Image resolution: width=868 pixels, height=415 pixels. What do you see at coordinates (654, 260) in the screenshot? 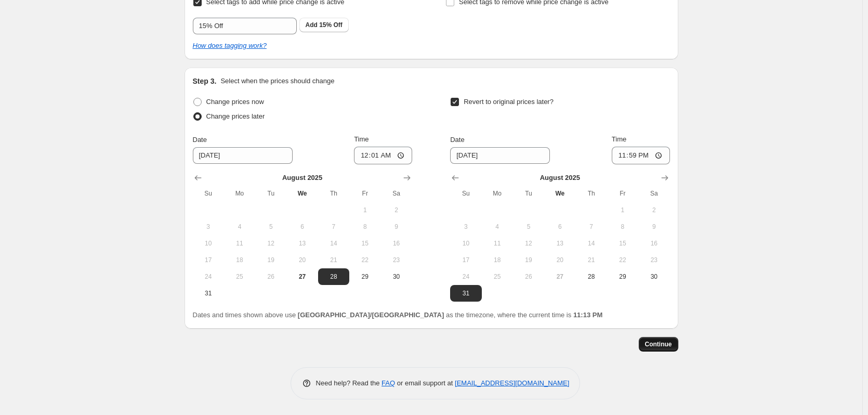
I see `button: Saturday August 23 2025` at bounding box center [654, 260].